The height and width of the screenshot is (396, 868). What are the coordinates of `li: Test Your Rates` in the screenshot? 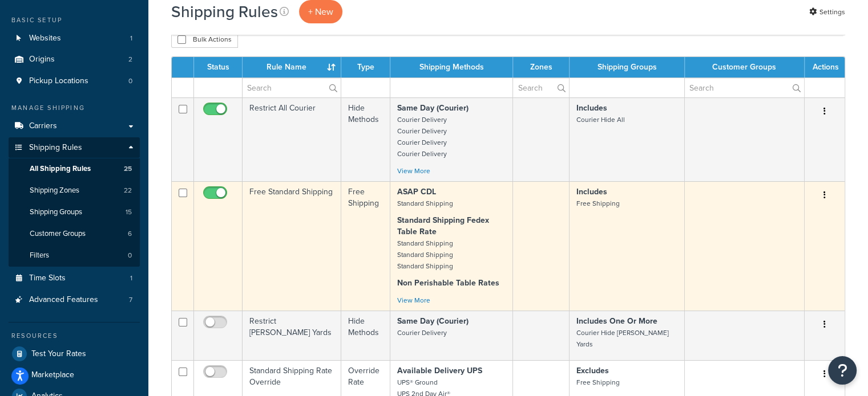 It's located at (74, 354).